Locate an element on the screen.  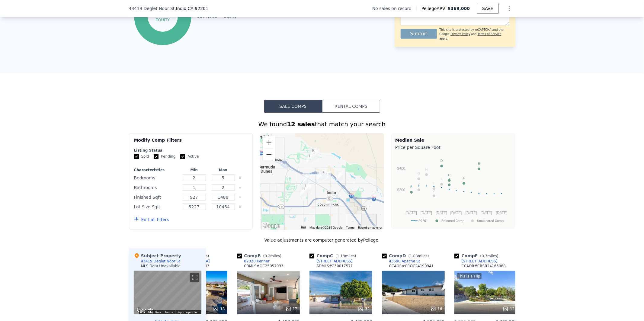
button: Map Data is located at coordinates (155, 313).